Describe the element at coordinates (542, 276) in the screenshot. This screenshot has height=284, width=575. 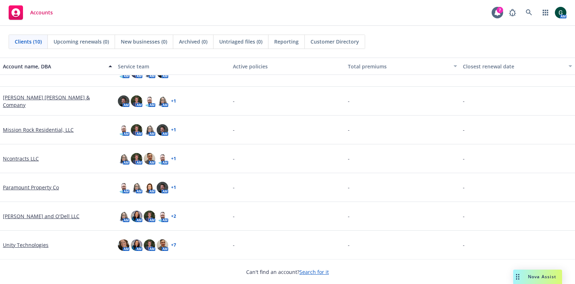
I see `span: Nova Assist` at that location.